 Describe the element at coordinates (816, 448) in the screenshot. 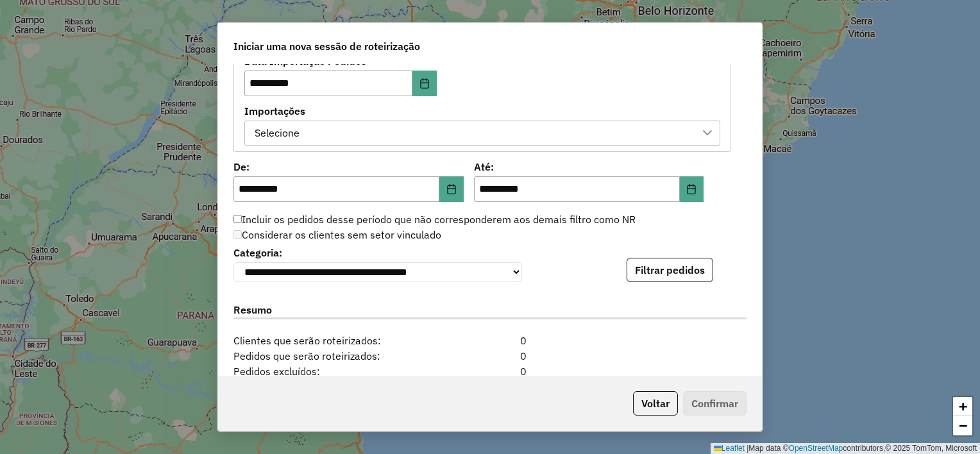

I see `a: OpenStreetMap` at that location.